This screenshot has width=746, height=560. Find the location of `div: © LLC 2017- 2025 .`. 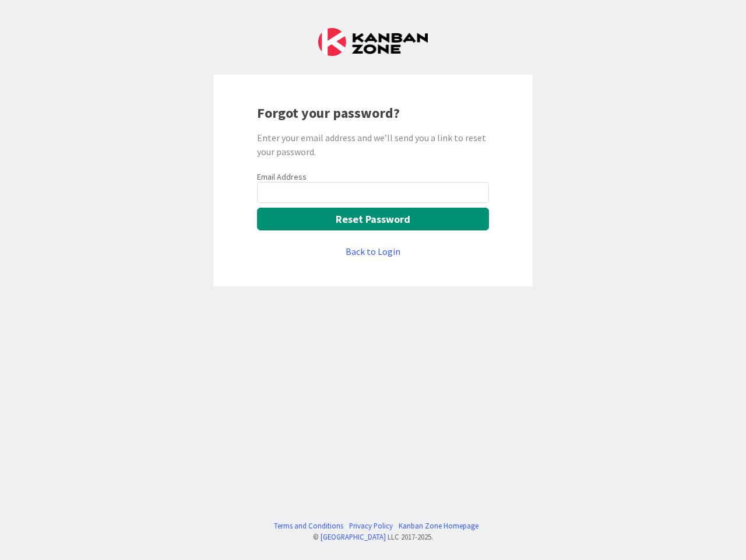

div: © LLC 2017- 2025 . is located at coordinates (373, 536).